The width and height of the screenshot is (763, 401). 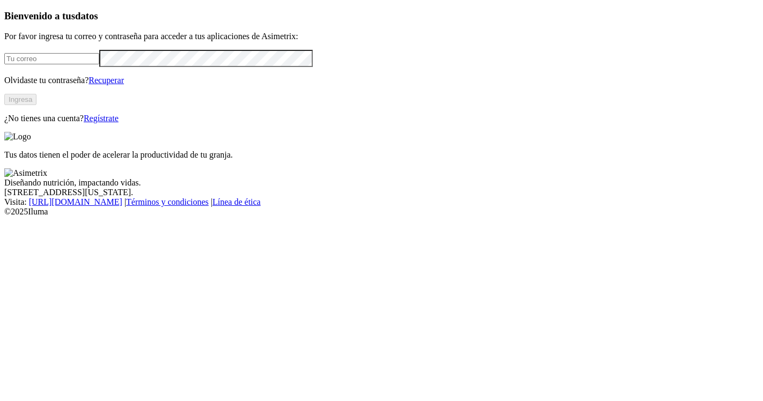 What do you see at coordinates (52, 58) in the screenshot?
I see `input: Tu correo` at bounding box center [52, 58].